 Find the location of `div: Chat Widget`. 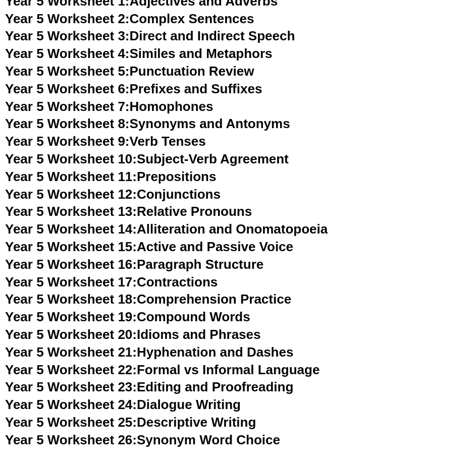

div: Chat Widget is located at coordinates (391, 406).